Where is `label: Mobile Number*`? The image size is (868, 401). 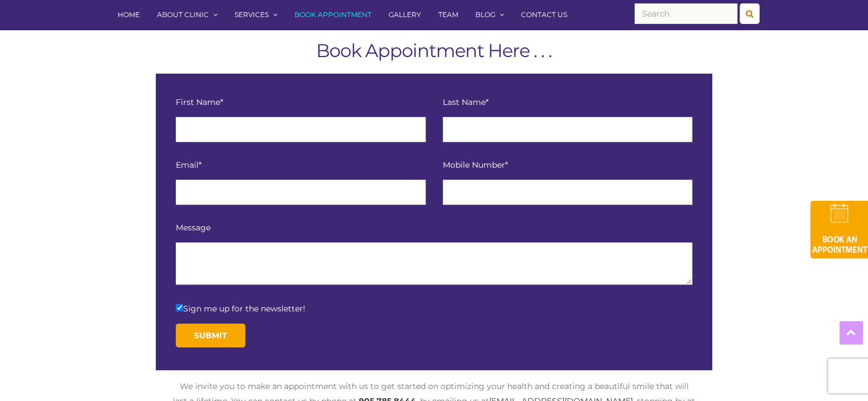
label: Mobile Number* is located at coordinates (475, 165).